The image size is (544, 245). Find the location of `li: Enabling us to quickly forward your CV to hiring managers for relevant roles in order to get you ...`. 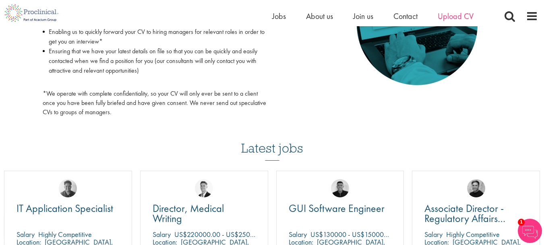

li: Enabling us to quickly forward your CV to hiring managers for relevant roles in order to get you ... is located at coordinates (154, 37).